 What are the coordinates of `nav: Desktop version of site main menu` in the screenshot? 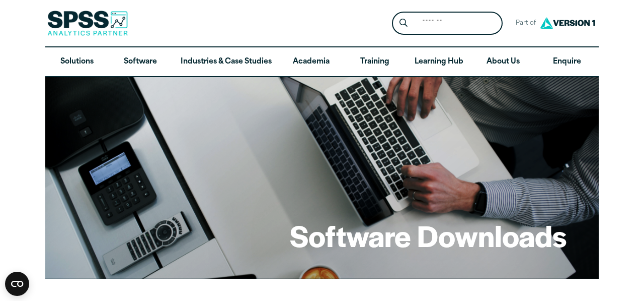 It's located at (322, 62).